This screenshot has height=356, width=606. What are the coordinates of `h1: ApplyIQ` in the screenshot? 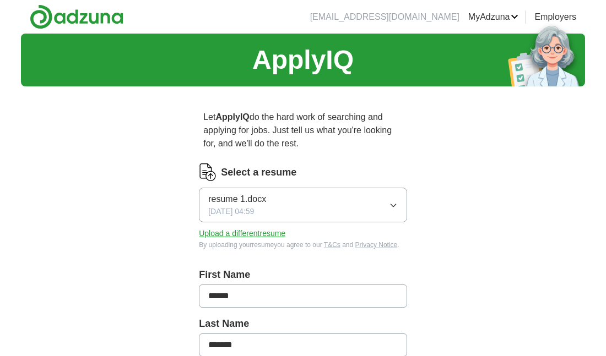 It's located at (303, 60).